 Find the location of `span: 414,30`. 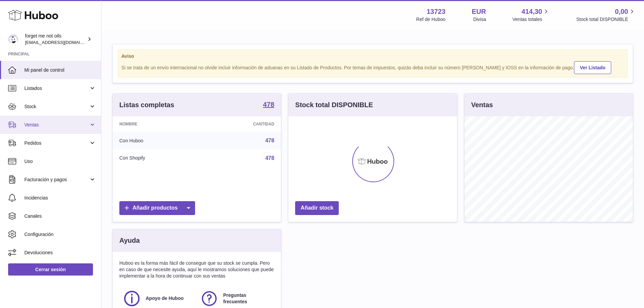

span: 414,30 is located at coordinates (532, 11).